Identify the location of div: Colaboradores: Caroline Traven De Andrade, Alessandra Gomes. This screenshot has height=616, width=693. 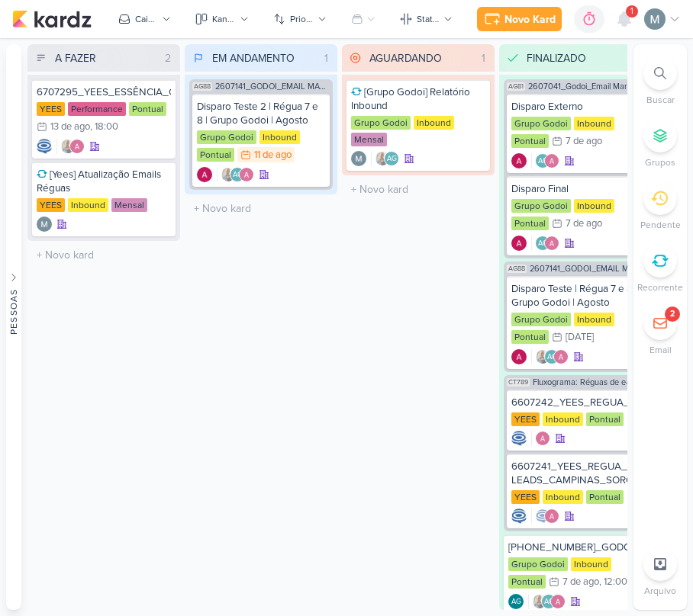
(545, 517).